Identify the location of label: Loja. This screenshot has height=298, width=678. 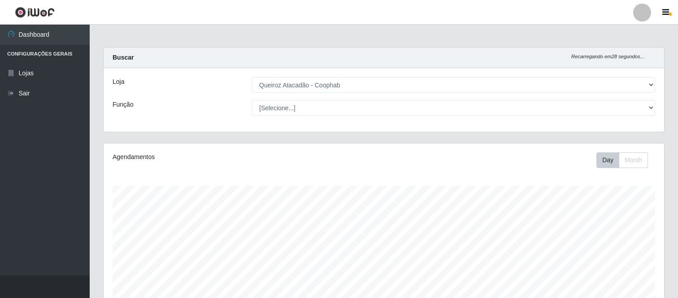
(118, 82).